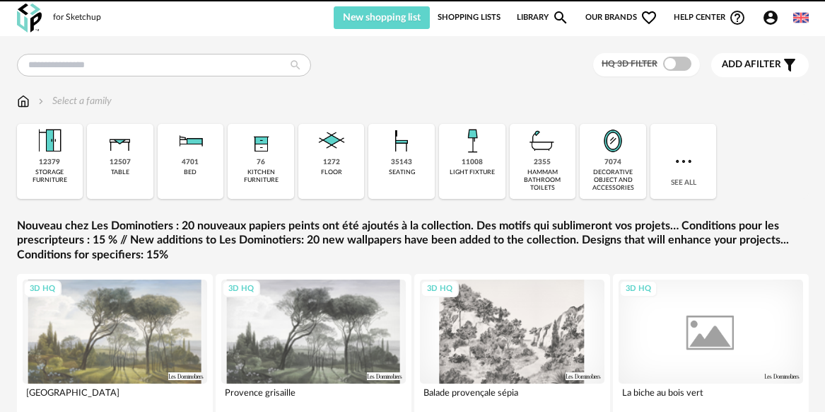 This screenshot has width=825, height=412. I want to click on span: Help Circle Outline icon, so click(737, 18).